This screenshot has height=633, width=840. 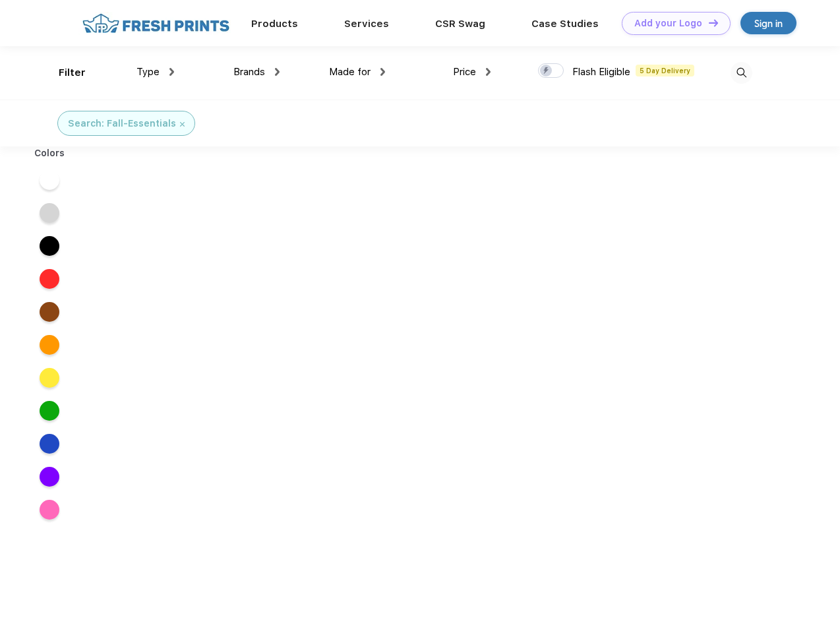 I want to click on span: Price, so click(x=464, y=72).